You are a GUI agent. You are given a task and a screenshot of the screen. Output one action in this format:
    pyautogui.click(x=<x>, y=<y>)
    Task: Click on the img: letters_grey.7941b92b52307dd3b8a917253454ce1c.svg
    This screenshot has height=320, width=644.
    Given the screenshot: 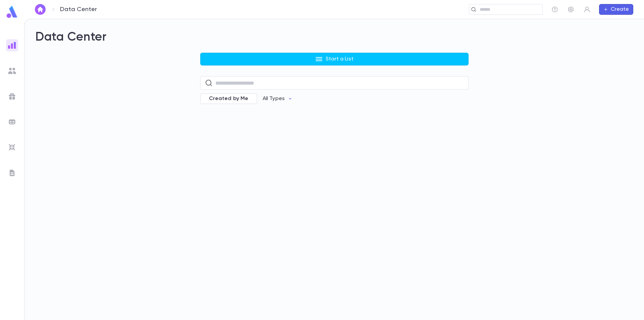 What is the action you would take?
    pyautogui.click(x=12, y=173)
    